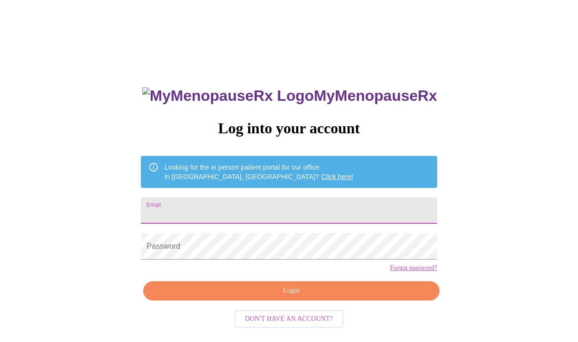  What do you see at coordinates (228, 96) in the screenshot?
I see `img: MyMenopauseRx Logo` at bounding box center [228, 96].